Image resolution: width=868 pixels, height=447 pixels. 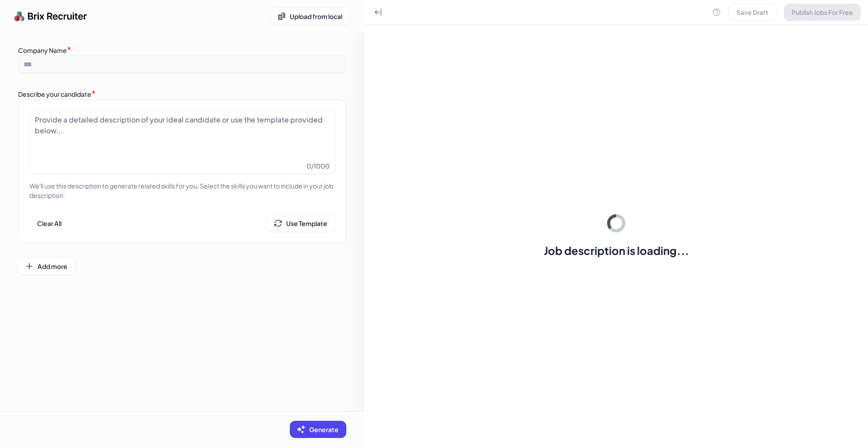 What do you see at coordinates (182, 191) in the screenshot?
I see `p: We'll use this description to generate related skills for you. Select the skills you want to incl...` at bounding box center [182, 191].